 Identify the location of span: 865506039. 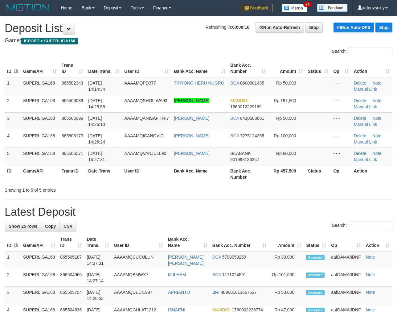
(72, 100).